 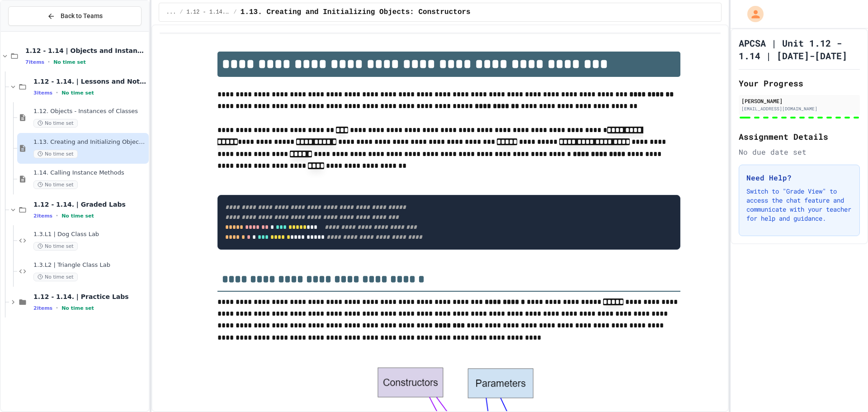 What do you see at coordinates (799, 136) in the screenshot?
I see `h2: Assignment Details` at bounding box center [799, 136].